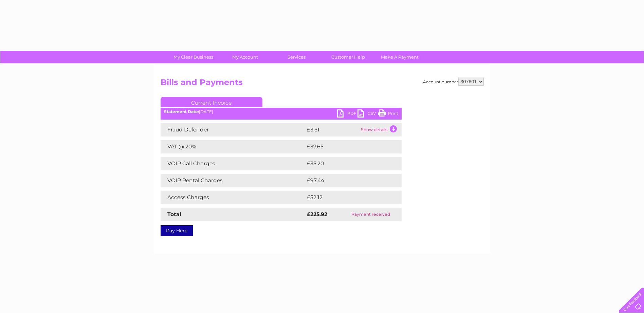 The image size is (644, 313). Describe the element at coordinates (177, 231) in the screenshot. I see `a: Pay Here` at that location.